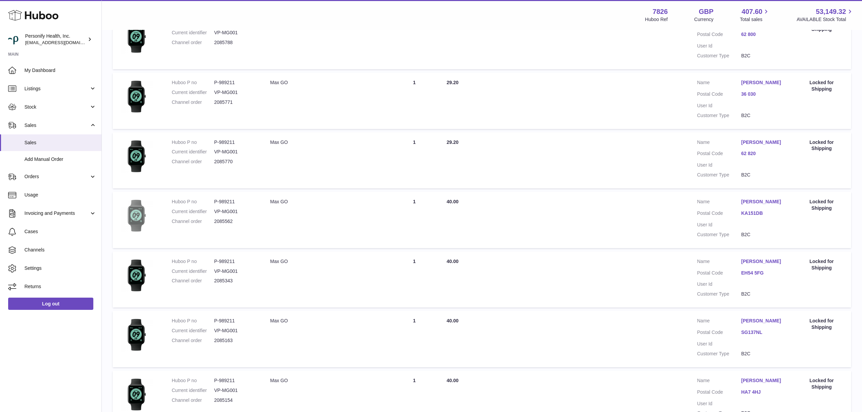  Describe the element at coordinates (660, 12) in the screenshot. I see `strong: 7826` at that location.